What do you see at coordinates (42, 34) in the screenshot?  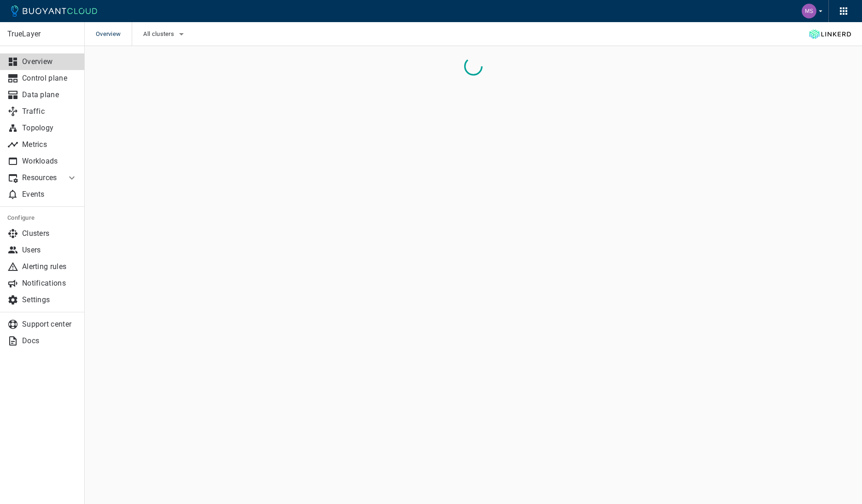 I see `p: TrueLayer` at bounding box center [42, 34].